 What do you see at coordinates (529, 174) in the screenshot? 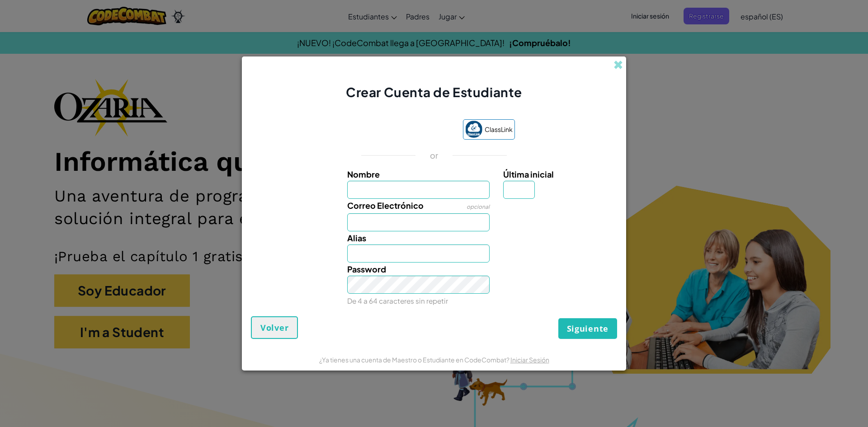
I see `span: Última inicial` at bounding box center [529, 174].